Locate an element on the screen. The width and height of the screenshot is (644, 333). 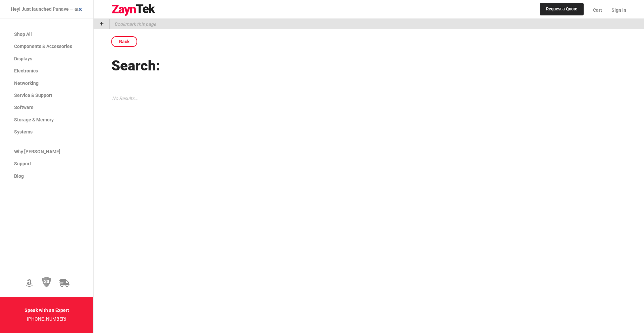
span: Storage & Memory is located at coordinates (34, 120).